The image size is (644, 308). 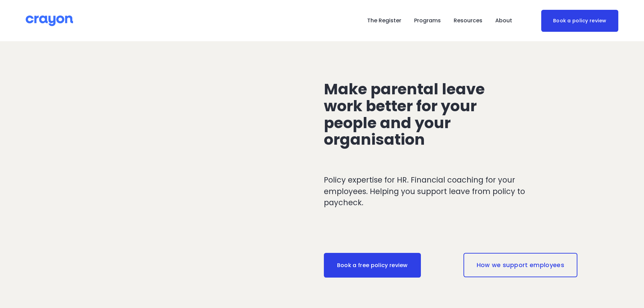 I want to click on img: Crayon, so click(x=49, y=21).